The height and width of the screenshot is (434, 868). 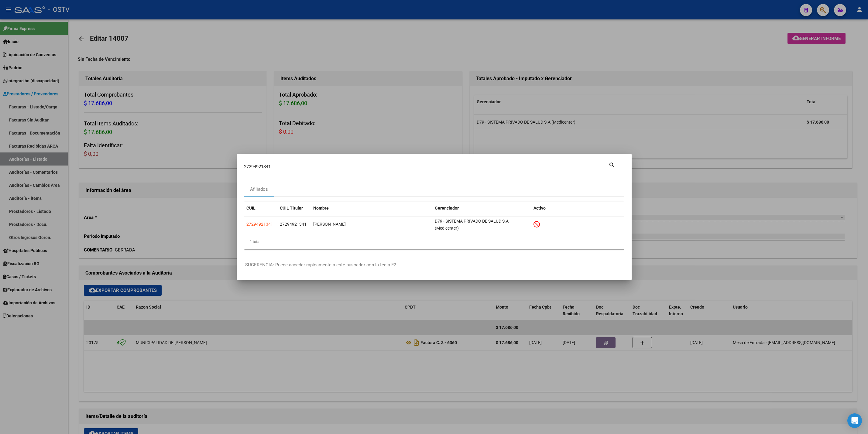 What do you see at coordinates (371, 208) in the screenshot?
I see `datatable-header-cell: Nombre` at bounding box center [371, 208].